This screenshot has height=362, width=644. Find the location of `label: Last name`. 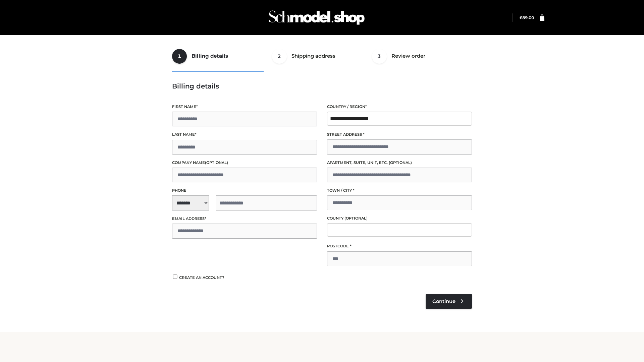

label: Last name is located at coordinates (244, 134).